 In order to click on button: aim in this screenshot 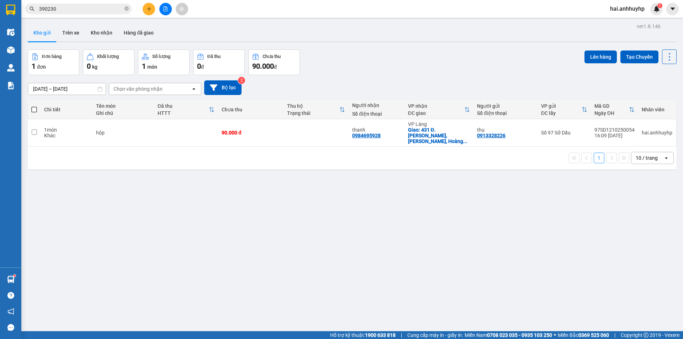, I will do `click(182, 9)`.